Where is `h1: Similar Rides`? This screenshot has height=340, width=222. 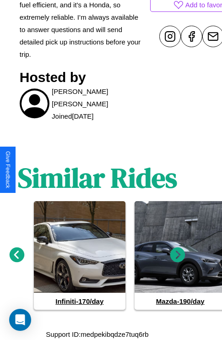 h1: Similar Rides is located at coordinates (97, 178).